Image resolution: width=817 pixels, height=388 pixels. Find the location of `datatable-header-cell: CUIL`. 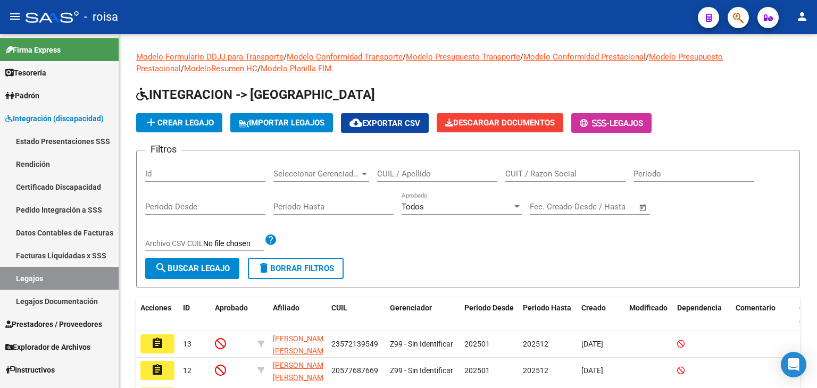

datatable-header-cell: CUIL is located at coordinates (356, 314).